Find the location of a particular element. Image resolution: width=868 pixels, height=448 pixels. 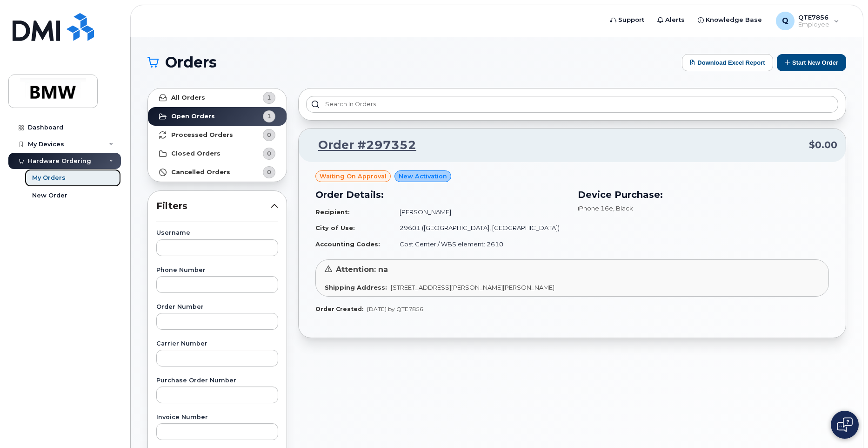

strong: Recipient: is located at coordinates (332, 212).